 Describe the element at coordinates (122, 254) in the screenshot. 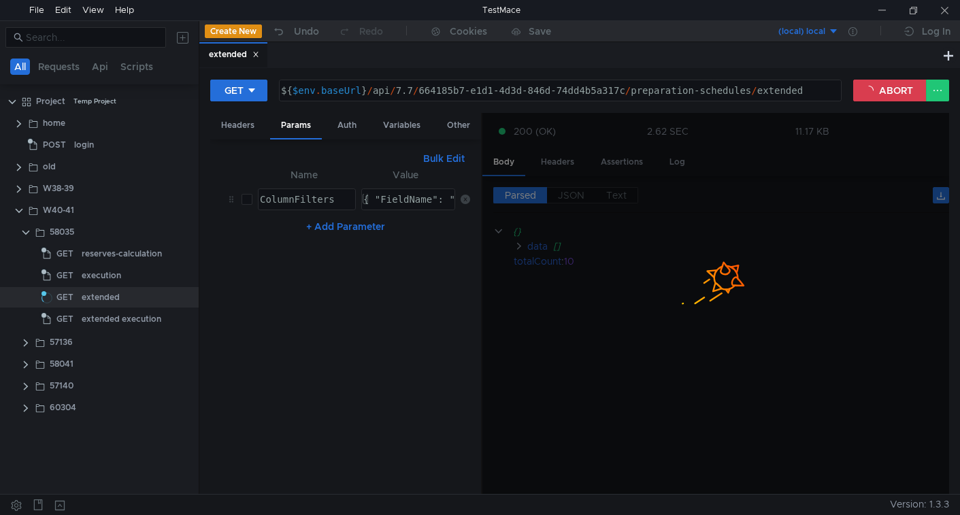

I see `div: reserves-calculation` at that location.